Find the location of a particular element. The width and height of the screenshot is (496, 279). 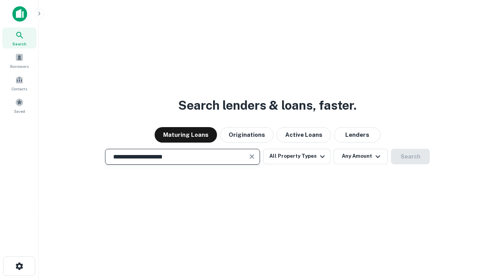

button: Clear is located at coordinates (252, 157).